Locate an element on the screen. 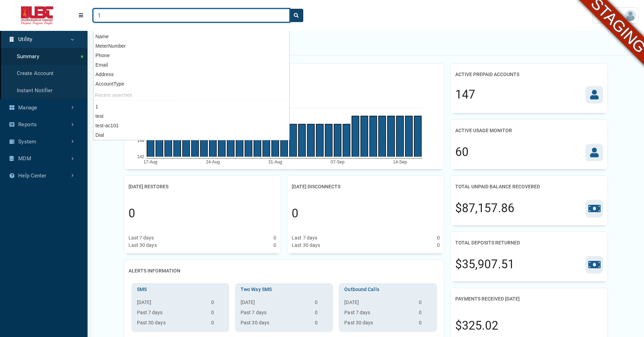 The image size is (644, 337). input: Search is located at coordinates (191, 15).